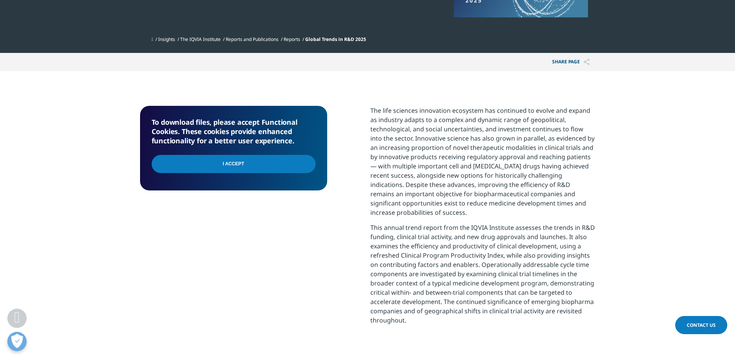 Image resolution: width=735 pixels, height=355 pixels. What do you see at coordinates (571, 62) in the screenshot?
I see `button: Share PAGEShare PAGE` at bounding box center [571, 62].